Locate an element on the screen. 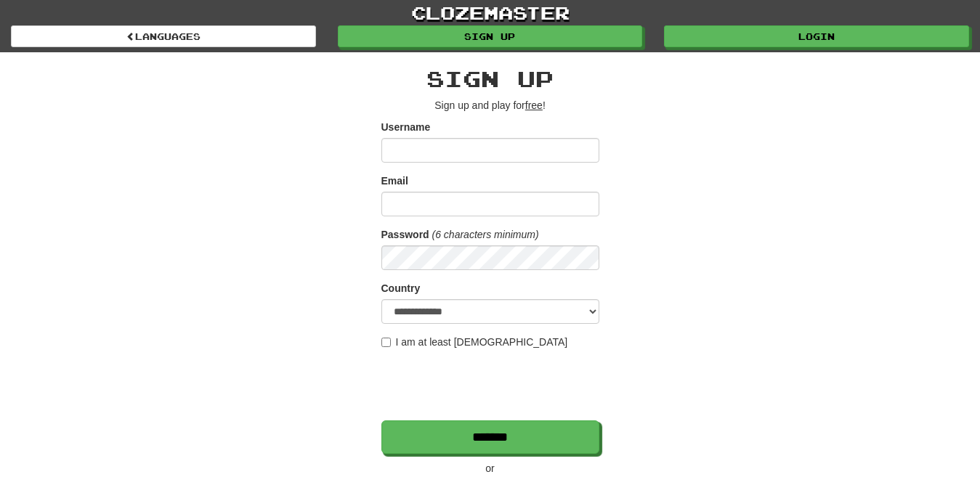 The width and height of the screenshot is (980, 477). label: Password is located at coordinates (405, 234).